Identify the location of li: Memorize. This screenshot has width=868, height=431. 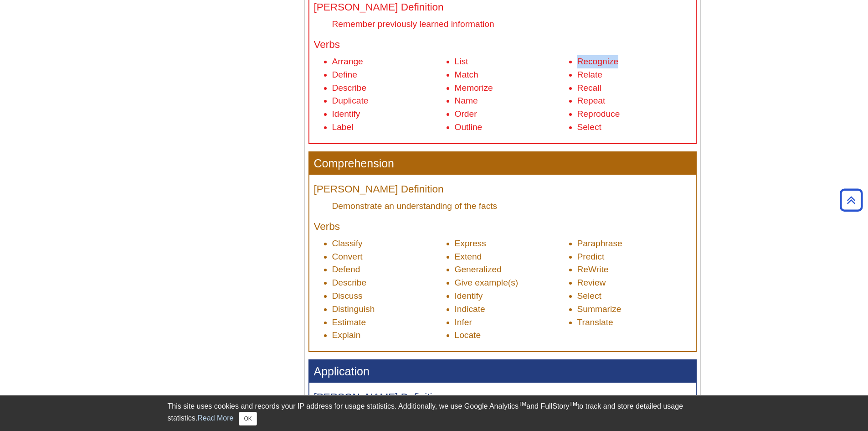
(512, 88).